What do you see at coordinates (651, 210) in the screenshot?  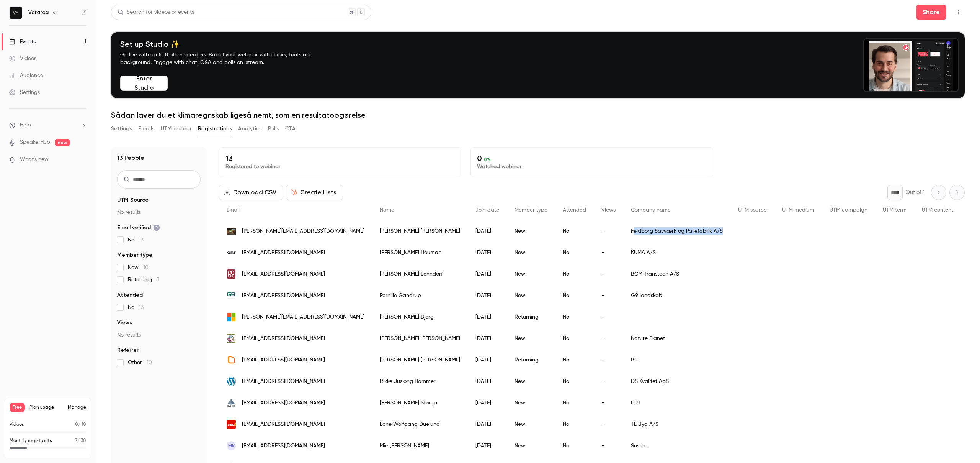 I see `span: Company name` at bounding box center [651, 210].